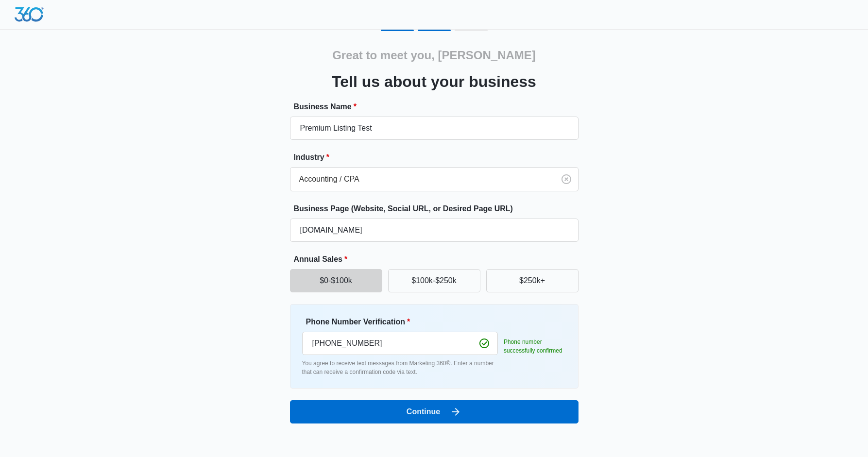 The image size is (868, 457). What do you see at coordinates (434, 411) in the screenshot?
I see `button: Continue` at bounding box center [434, 411].